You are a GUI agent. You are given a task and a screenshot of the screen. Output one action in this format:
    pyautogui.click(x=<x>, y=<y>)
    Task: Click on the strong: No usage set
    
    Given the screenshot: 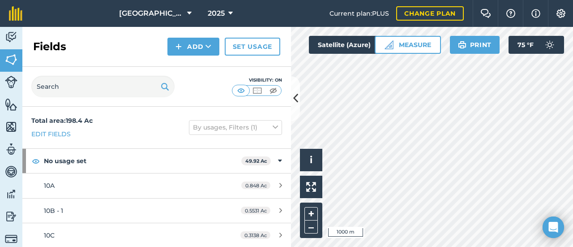 What is the action you would take?
    pyautogui.click(x=142, y=161)
    